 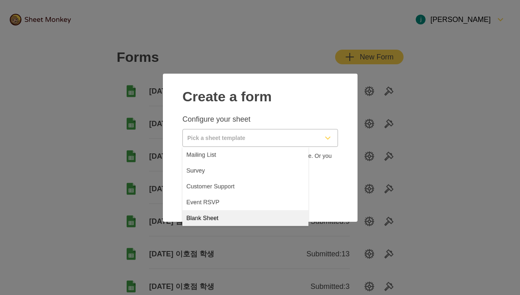 I want to click on span: Survey, so click(x=199, y=176).